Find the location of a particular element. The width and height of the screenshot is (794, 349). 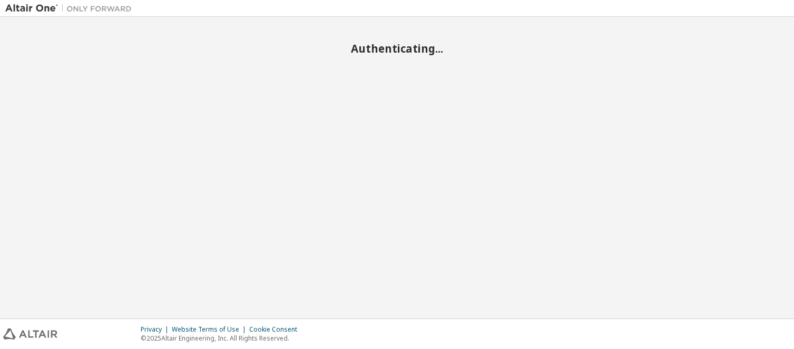

div: Website Terms of Use is located at coordinates (210, 330).